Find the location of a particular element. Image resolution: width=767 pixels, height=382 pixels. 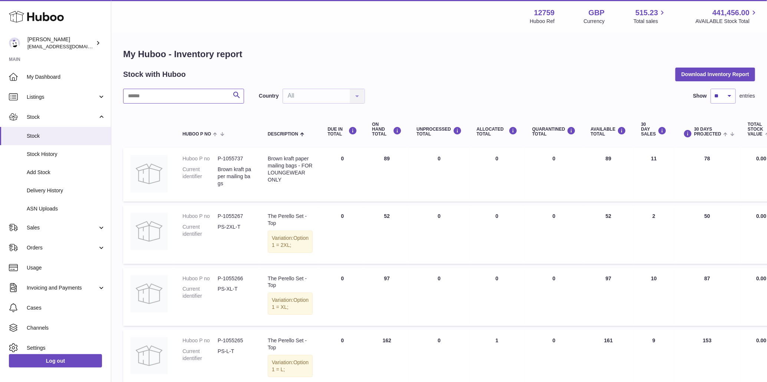

strong: GBP is located at coordinates (597, 13).